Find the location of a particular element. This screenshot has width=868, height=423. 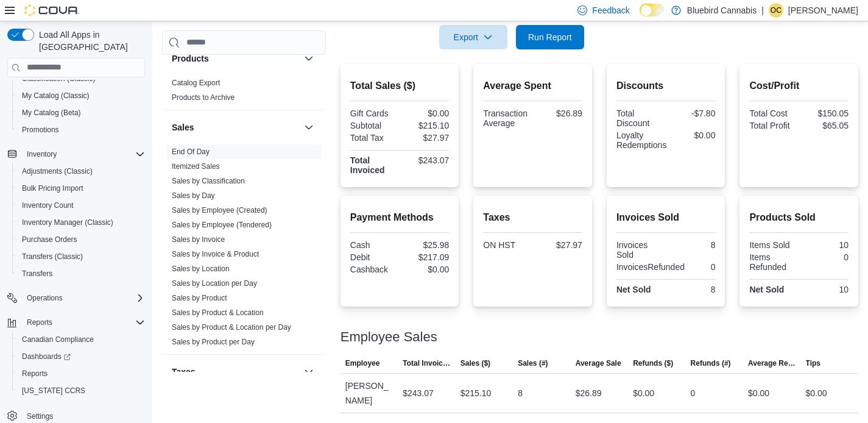

span: Inventory Manager (Classic) is located at coordinates (67, 222).